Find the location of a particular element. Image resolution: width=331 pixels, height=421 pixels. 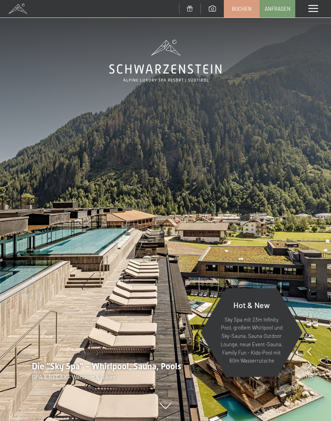

a: Buchen is located at coordinates (242, 9).